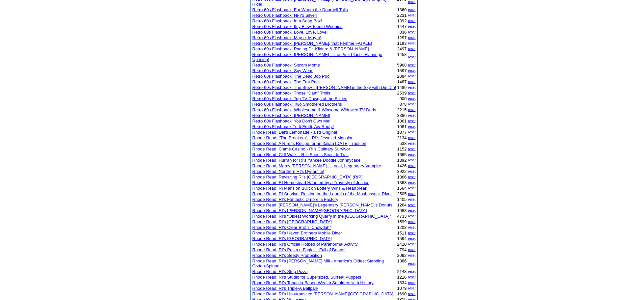  Describe the element at coordinates (286, 65) in the screenshot. I see `a: Retro 60s Flashback: Sitcom Moms` at that location.